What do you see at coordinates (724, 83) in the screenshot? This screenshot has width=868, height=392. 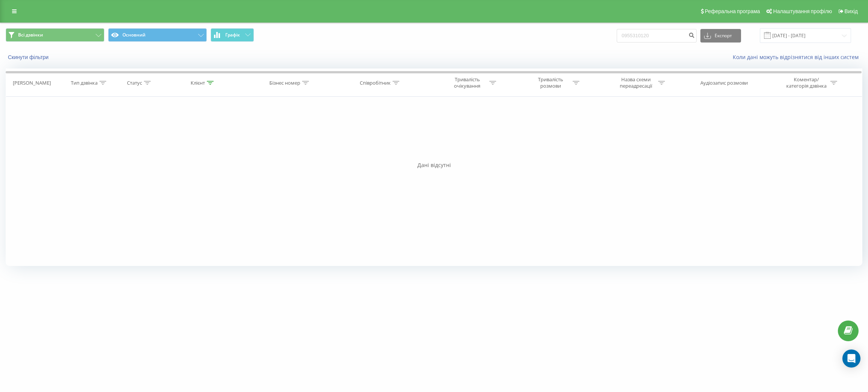 I see `div: Аудіозапис розмови` at bounding box center [724, 83].